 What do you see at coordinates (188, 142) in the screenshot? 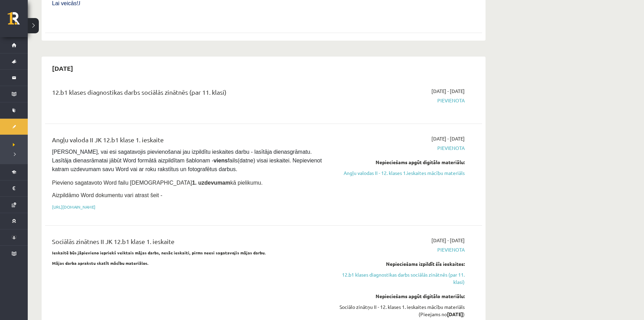
I see `div: Angļu valoda II JK 12.b1 klase 1. ieskaite` at bounding box center [188, 142].